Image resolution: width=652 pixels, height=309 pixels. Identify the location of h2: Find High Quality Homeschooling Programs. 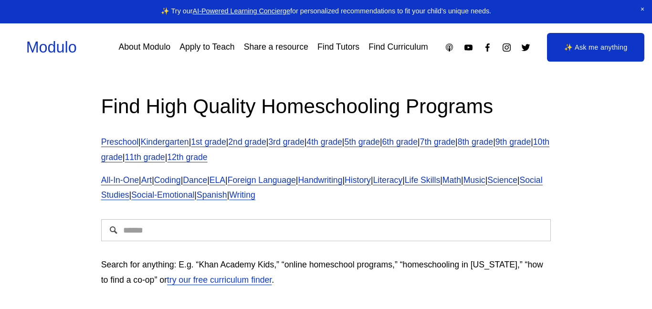
(326, 106).